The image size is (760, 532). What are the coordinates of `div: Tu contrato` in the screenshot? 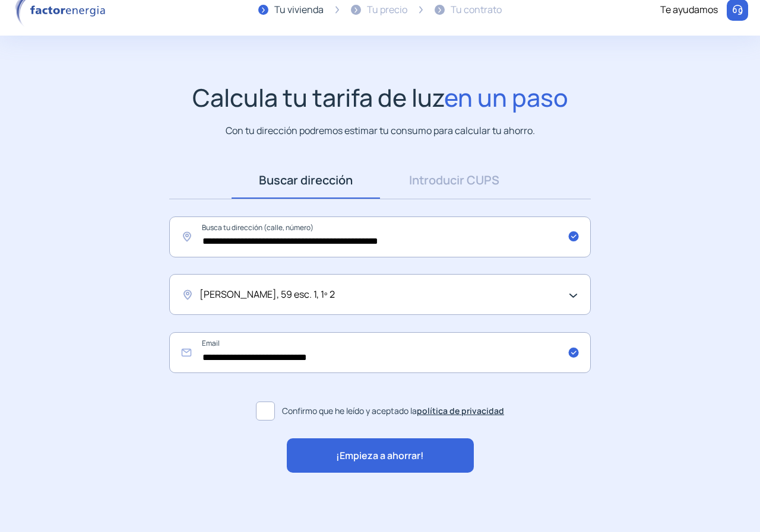 It's located at (476, 10).